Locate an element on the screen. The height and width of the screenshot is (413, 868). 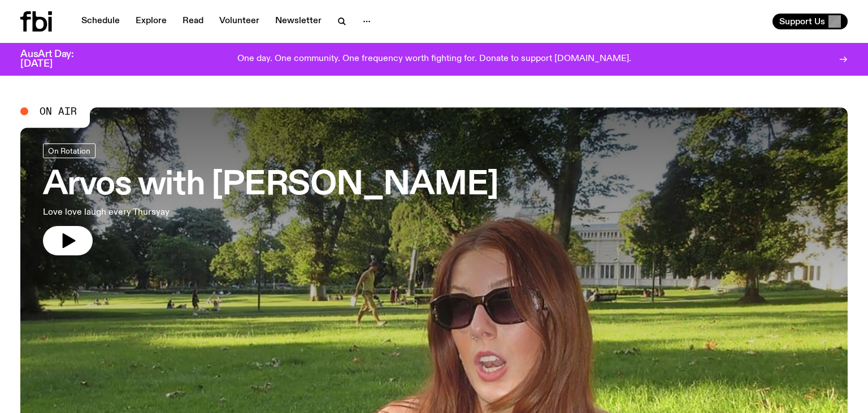
a: Schedule is located at coordinates (101, 22).